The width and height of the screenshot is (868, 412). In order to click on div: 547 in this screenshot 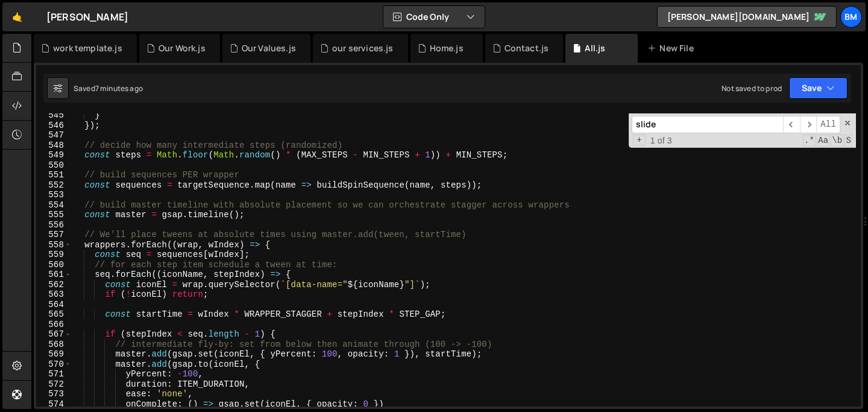, I will do `click(54, 135)`.